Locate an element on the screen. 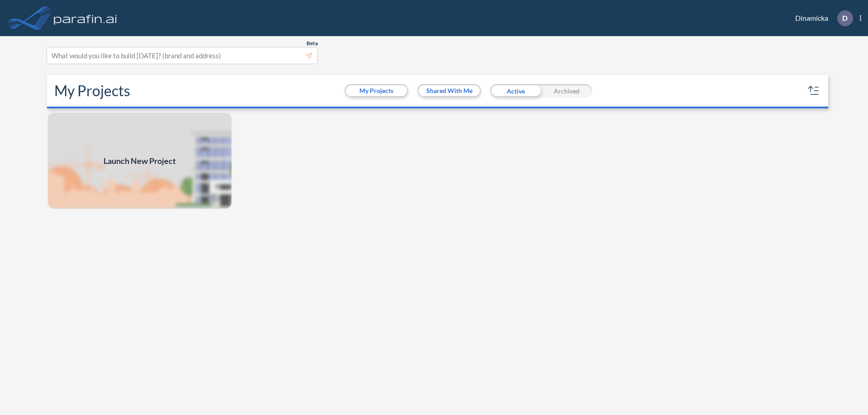  button: My Projects is located at coordinates (376, 91).